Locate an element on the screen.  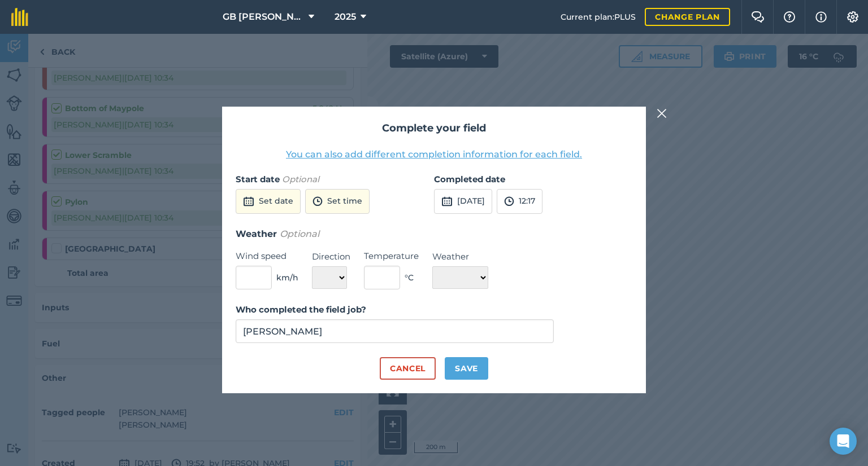
label: Weather is located at coordinates (460, 257).